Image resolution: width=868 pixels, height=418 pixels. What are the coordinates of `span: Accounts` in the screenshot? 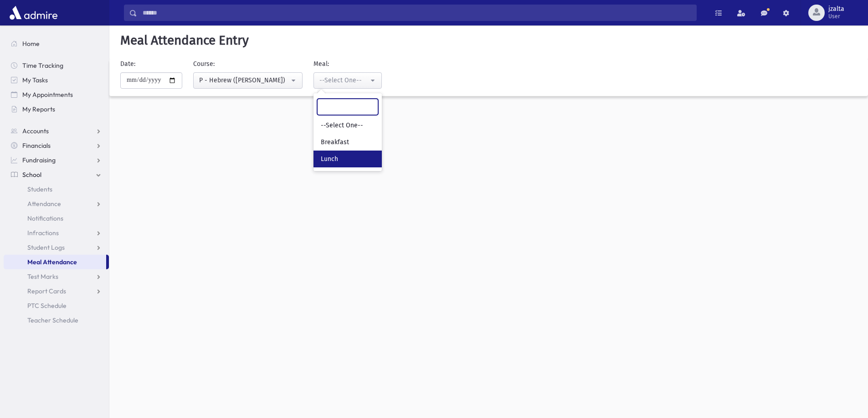 It's located at (35, 131).